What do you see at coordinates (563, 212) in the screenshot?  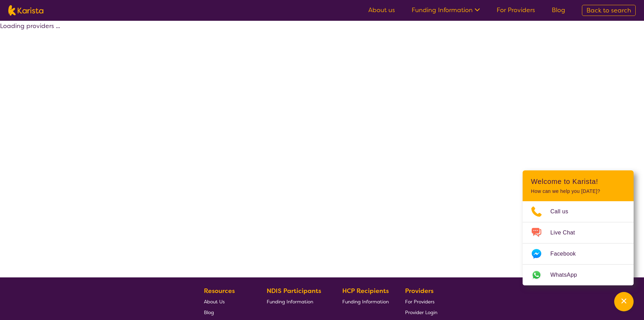 I see `span: Call us` at bounding box center [563, 212].